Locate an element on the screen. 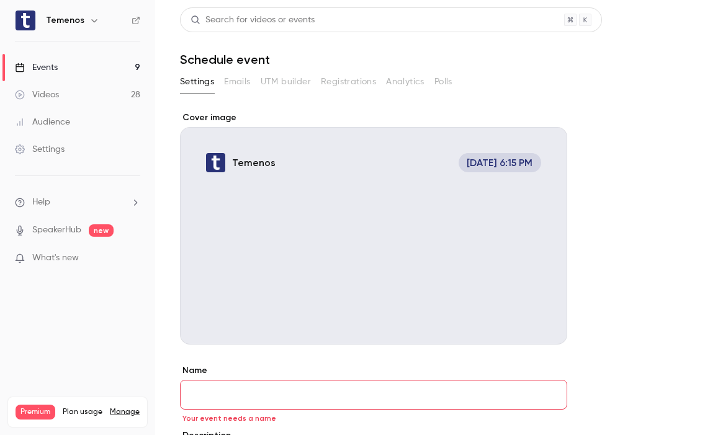 This screenshot has height=435, width=723. div: Search for videos or events is located at coordinates (252, 20).